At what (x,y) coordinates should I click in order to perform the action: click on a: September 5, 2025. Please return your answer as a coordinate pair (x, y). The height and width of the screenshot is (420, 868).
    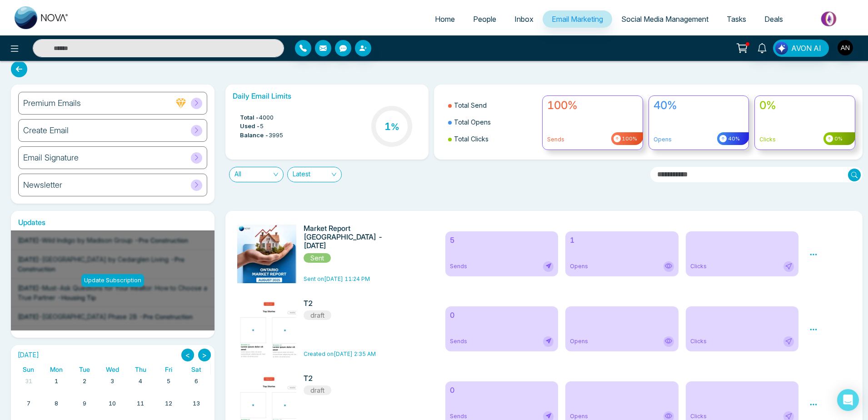
    Looking at the image, I should click on (168, 382).